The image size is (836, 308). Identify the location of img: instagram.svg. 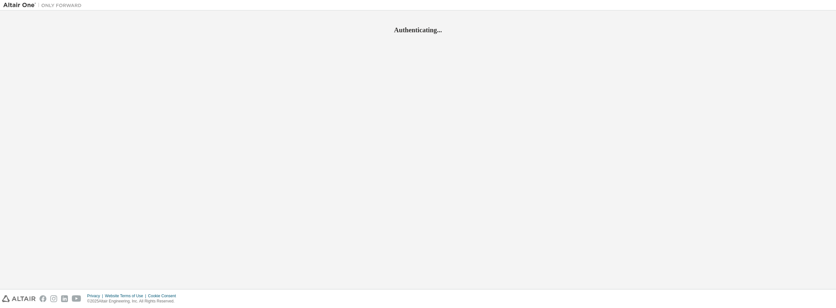
(54, 299).